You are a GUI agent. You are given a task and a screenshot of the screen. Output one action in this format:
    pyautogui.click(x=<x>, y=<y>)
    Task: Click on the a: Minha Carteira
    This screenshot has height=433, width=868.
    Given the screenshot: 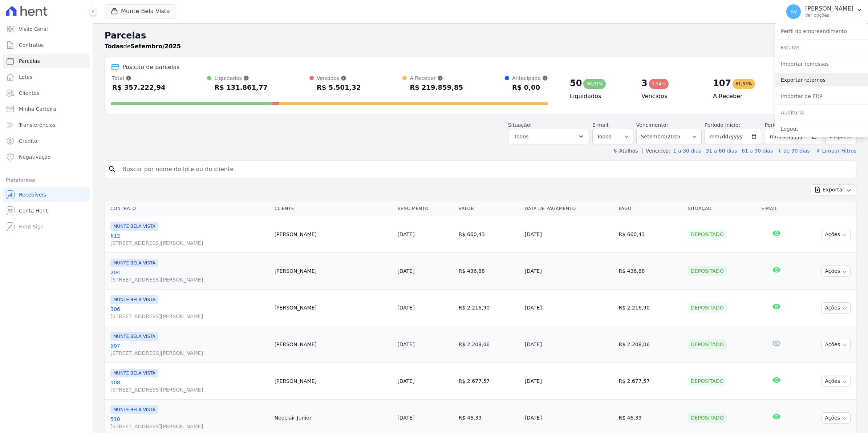 What is the action you would take?
    pyautogui.click(x=46, y=109)
    